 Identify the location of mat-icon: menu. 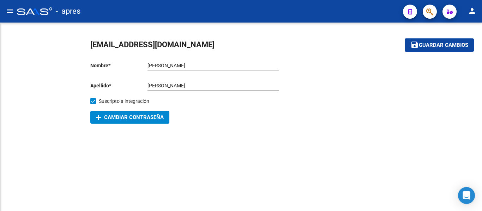
(10, 11).